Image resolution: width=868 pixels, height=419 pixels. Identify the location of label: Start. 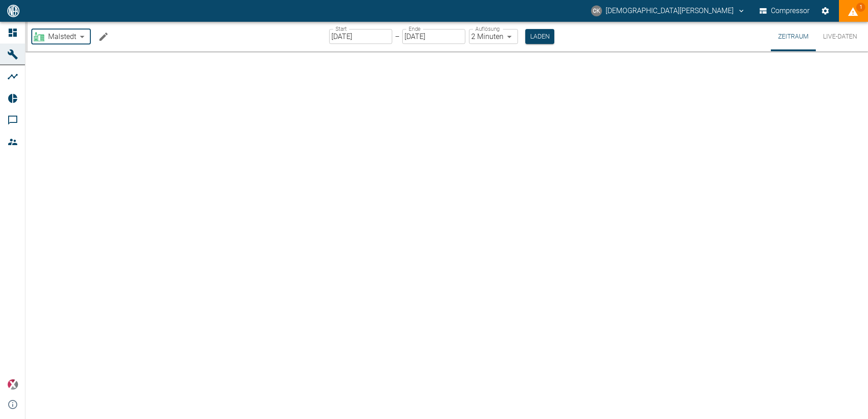
(341, 29).